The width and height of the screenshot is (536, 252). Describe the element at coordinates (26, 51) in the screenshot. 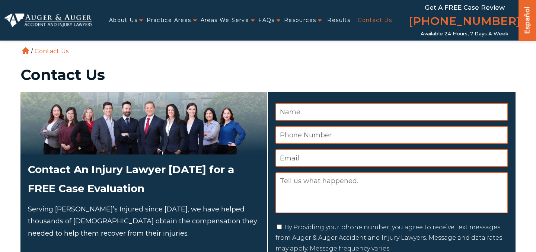

I see `a: Home` at that location.